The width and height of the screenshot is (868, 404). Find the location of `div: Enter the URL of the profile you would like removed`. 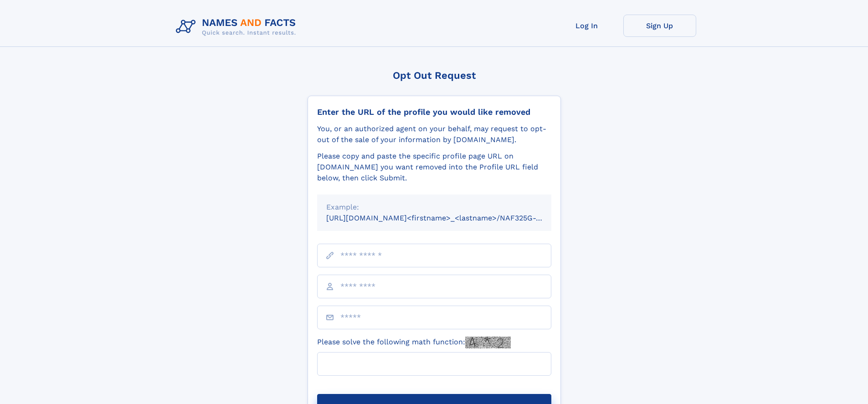

div: Enter the URL of the profile you would like removed is located at coordinates (434, 112).